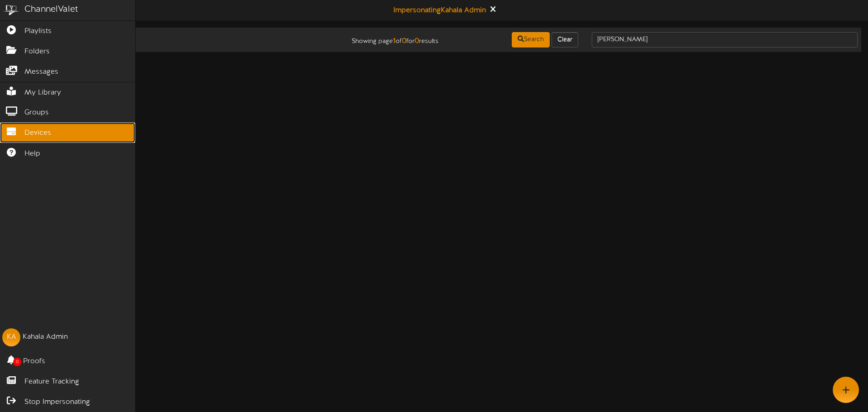 This screenshot has height=412, width=868. I want to click on span: Stop Impersonating, so click(57, 402).